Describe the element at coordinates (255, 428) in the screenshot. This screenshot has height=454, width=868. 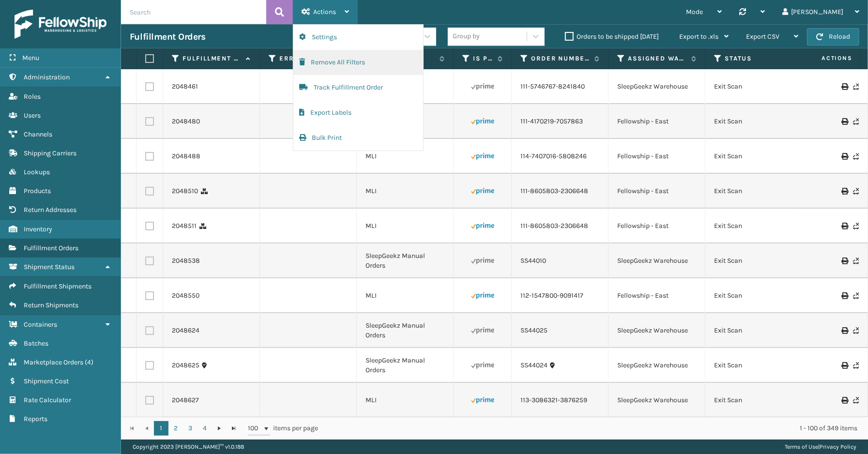
I see `span: 100` at that location.